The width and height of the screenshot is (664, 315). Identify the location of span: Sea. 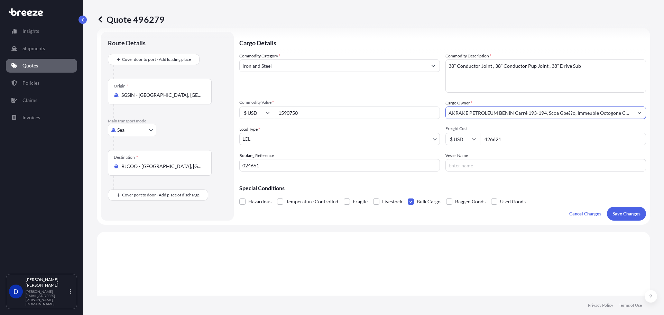
(121, 130).